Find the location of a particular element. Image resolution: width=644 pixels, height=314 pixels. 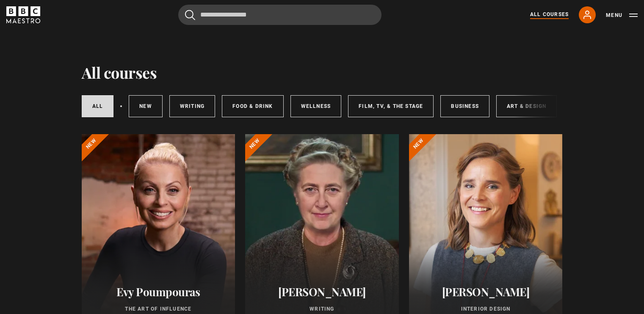

button: Toggle navigation is located at coordinates (621, 15).